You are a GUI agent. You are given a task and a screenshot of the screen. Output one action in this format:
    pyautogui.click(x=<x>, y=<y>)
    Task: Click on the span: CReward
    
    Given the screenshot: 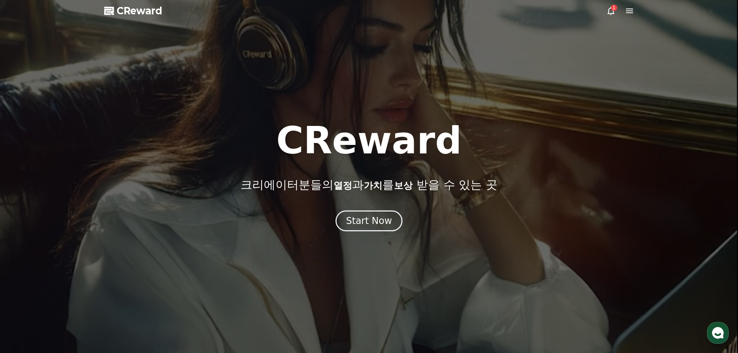 What is the action you would take?
    pyautogui.click(x=140, y=11)
    